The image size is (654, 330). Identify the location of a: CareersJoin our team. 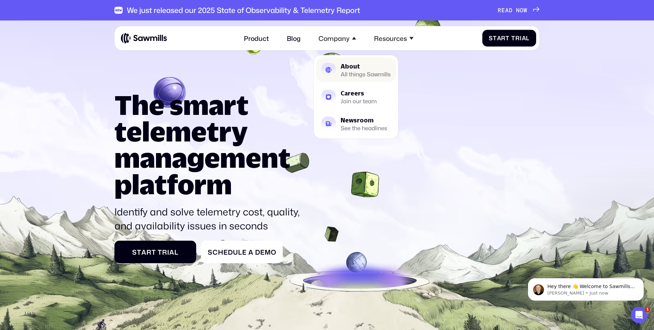
(356, 97).